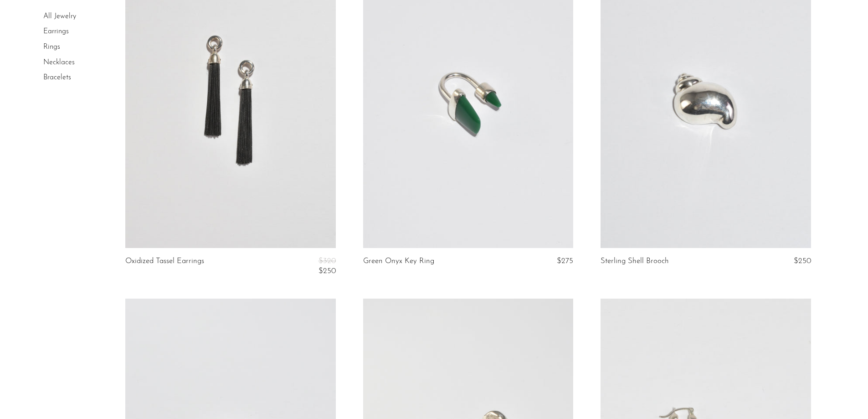 The image size is (868, 419). Describe the element at coordinates (59, 16) in the screenshot. I see `a: All Jewelry` at that location.